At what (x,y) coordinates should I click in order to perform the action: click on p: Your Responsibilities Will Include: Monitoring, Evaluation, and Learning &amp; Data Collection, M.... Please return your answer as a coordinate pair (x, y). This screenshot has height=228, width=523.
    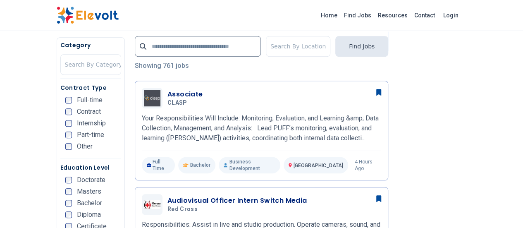
    Looking at the image, I should click on (261, 128).